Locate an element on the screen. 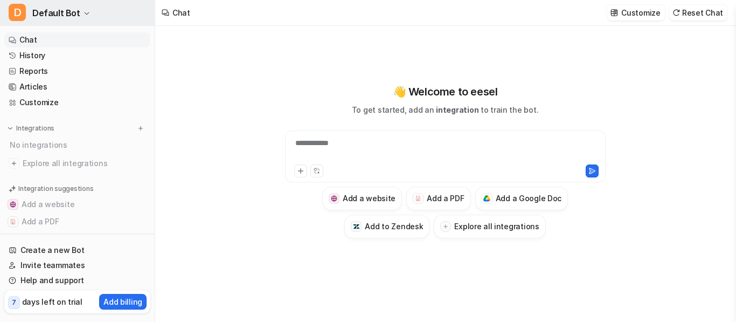 This screenshot has height=322, width=736. h3: Add a PDF is located at coordinates (445, 198).